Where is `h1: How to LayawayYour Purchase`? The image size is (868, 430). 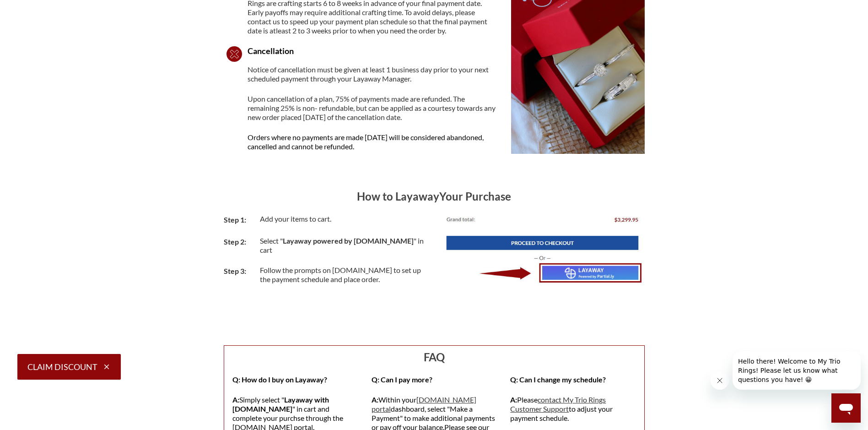
h1: How to LayawayYour Purchase is located at coordinates (434, 196).